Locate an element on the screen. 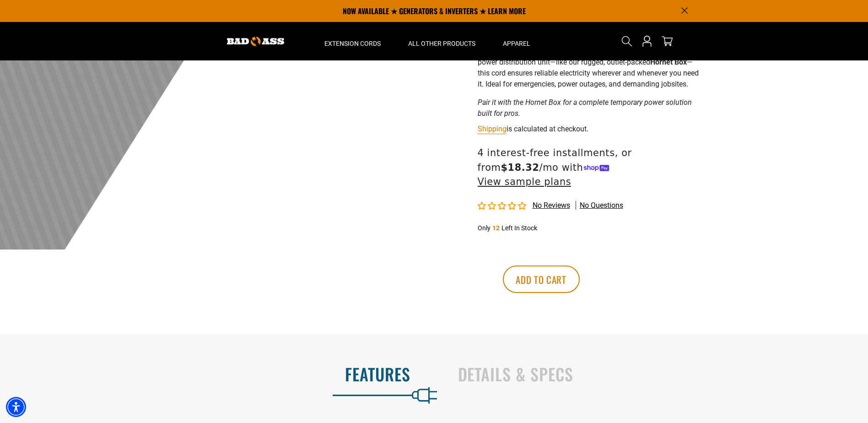  strong: Hornet Box is located at coordinates (669, 62).